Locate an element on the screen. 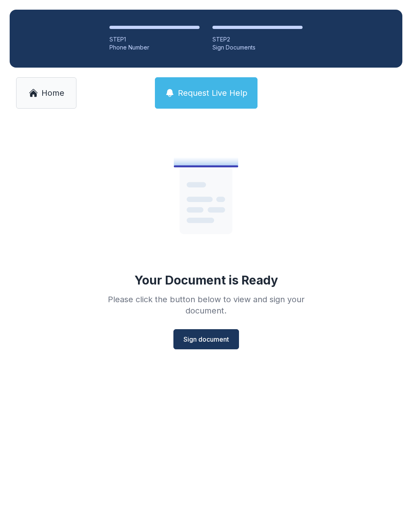  div: STEP 1 is located at coordinates (154, 40).